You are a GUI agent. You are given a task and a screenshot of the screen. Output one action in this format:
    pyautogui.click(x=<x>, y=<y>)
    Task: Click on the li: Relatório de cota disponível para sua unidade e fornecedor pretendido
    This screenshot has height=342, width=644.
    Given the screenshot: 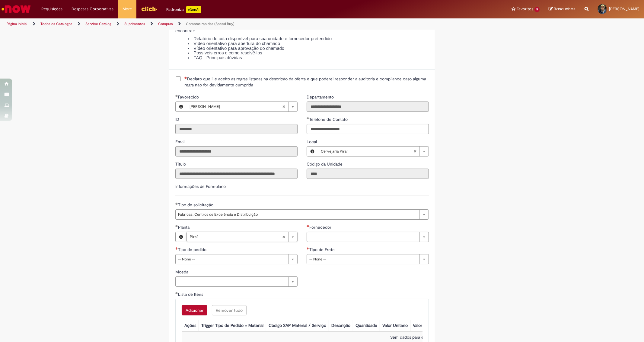 What is the action you would take?
    pyautogui.click(x=308, y=39)
    